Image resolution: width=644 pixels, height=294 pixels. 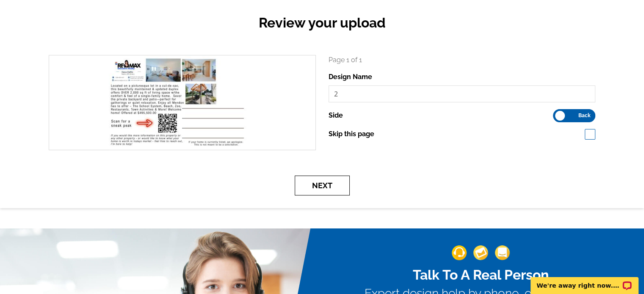 I want to click on img: support-img-2.png, so click(x=481, y=253).